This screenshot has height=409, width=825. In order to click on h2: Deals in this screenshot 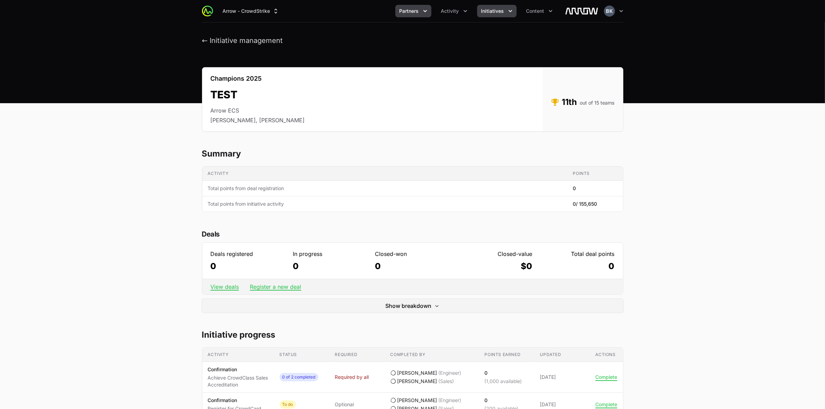, I will do `click(413, 234)`.